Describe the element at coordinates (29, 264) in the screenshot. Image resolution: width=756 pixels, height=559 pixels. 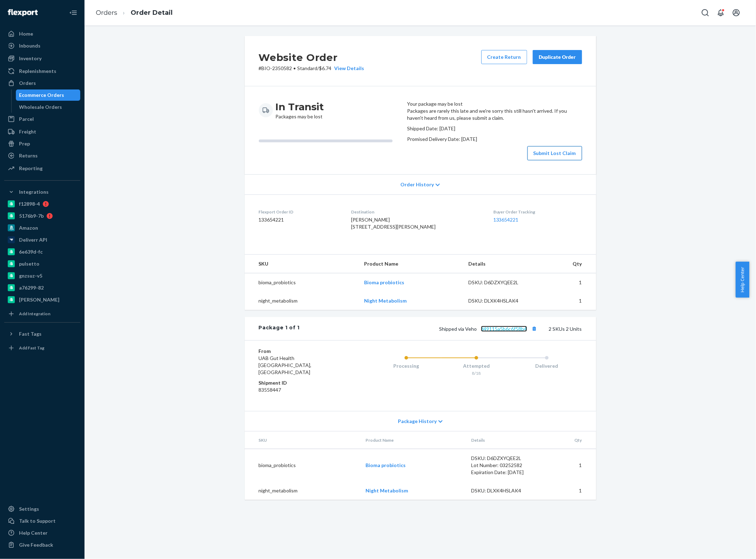
I see `div: pulsetto` at that location.